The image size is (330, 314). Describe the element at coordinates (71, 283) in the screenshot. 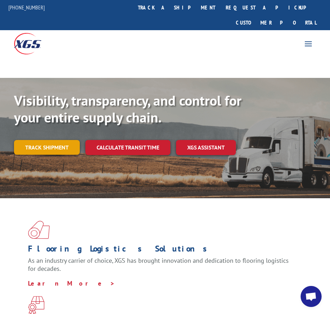

I see `a: Learn More >` at that location.